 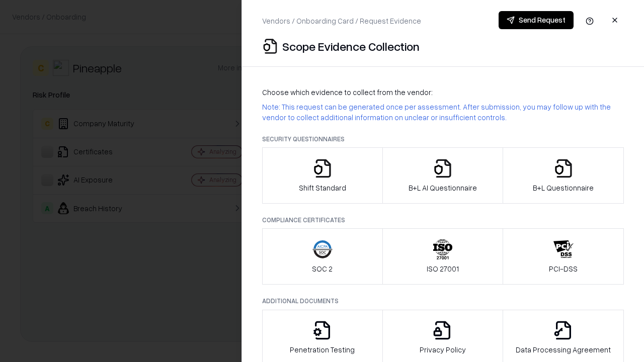 I want to click on button: Shift Standard, so click(x=323, y=175).